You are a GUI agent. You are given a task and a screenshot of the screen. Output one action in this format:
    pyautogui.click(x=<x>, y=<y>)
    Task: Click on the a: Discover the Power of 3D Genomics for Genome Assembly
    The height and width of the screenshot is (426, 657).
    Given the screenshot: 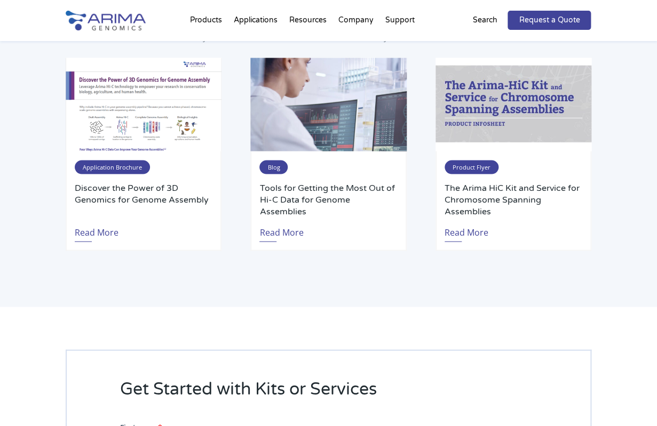 What is the action you would take?
    pyautogui.click(x=144, y=200)
    